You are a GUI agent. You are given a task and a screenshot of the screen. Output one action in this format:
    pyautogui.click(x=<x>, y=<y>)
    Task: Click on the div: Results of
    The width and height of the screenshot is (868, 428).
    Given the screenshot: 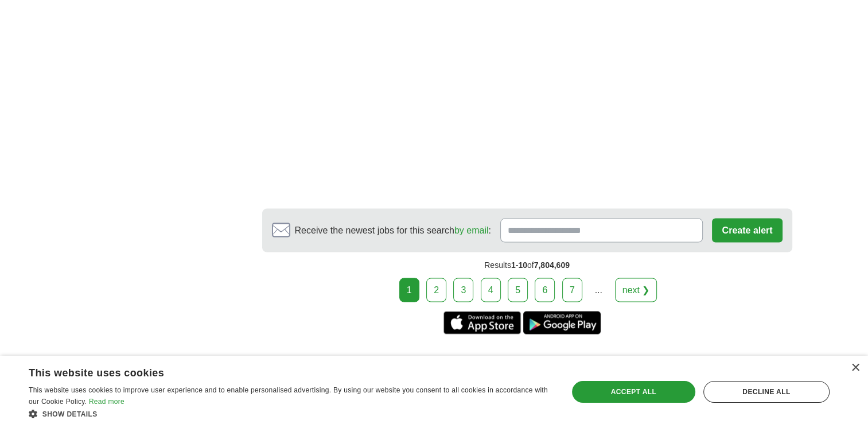 What is the action you would take?
    pyautogui.click(x=527, y=264)
    